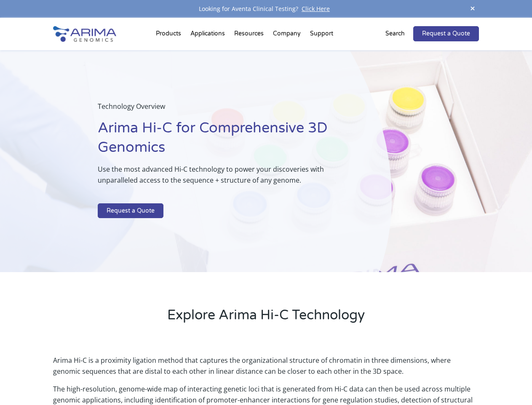 This screenshot has height=405, width=532. Describe the element at coordinates (223, 178) in the screenshot. I see `p: Use the most advanced Hi-C technology to power your discoveries with unparalleled access to the s...` at that location.